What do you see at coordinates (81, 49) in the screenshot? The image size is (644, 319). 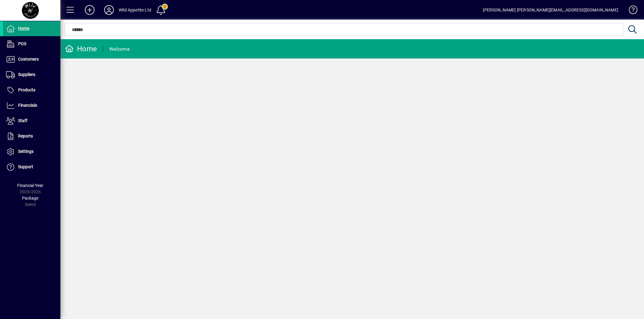 I see `div: Home` at bounding box center [81, 49].